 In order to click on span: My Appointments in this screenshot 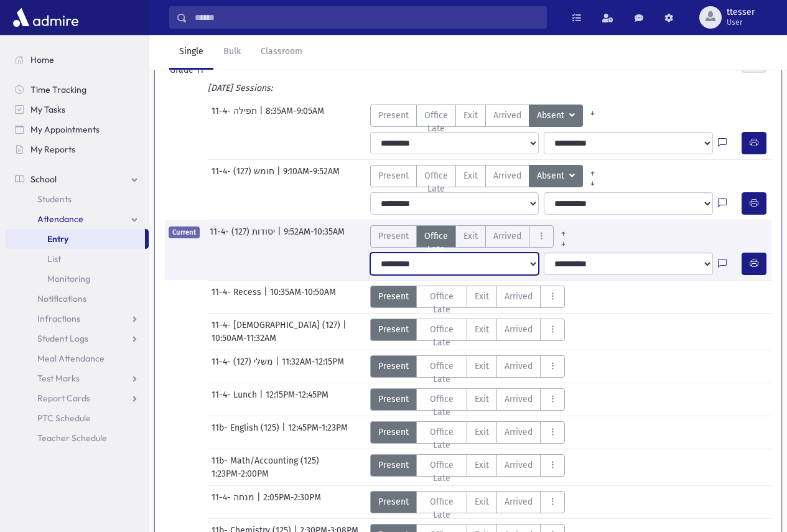, I will do `click(65, 129)`.